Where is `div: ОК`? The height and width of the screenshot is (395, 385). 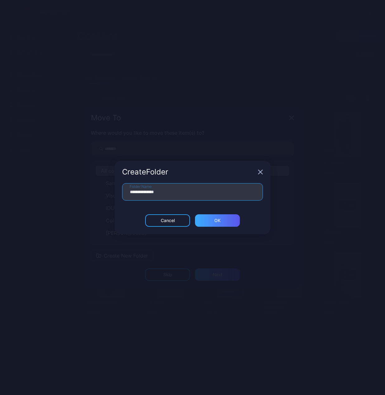
div: ОК is located at coordinates (217, 221).